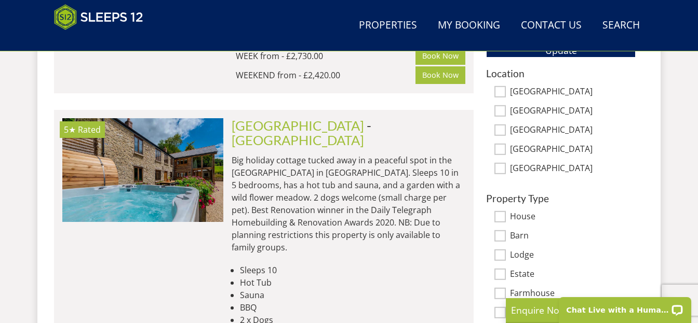  Describe the element at coordinates (573, 218) in the screenshot. I see `label: House` at that location.